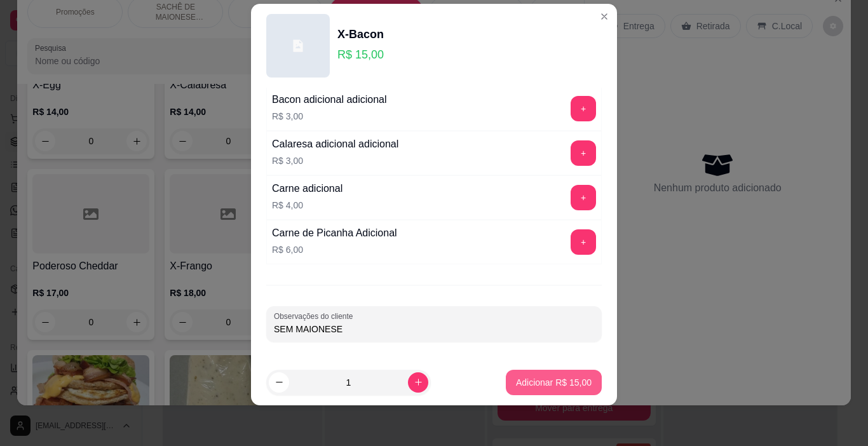 This screenshot has width=868, height=446. Describe the element at coordinates (334, 250) in the screenshot. I see `p: R$ 6,00` at that location.